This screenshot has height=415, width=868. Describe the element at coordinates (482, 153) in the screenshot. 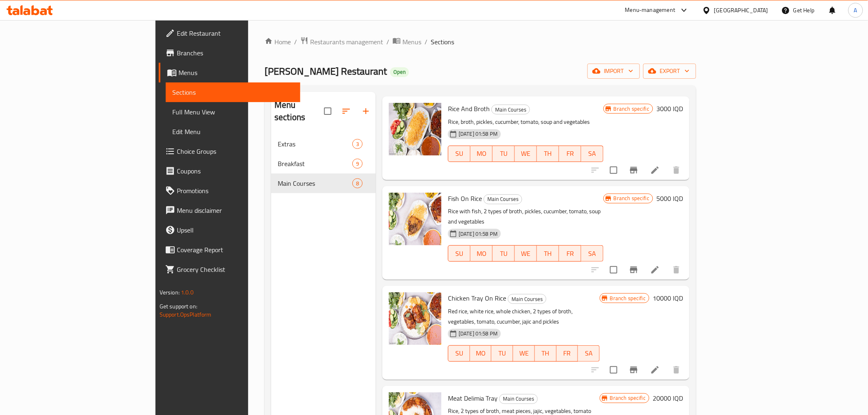

I see `button: MO` at that location.